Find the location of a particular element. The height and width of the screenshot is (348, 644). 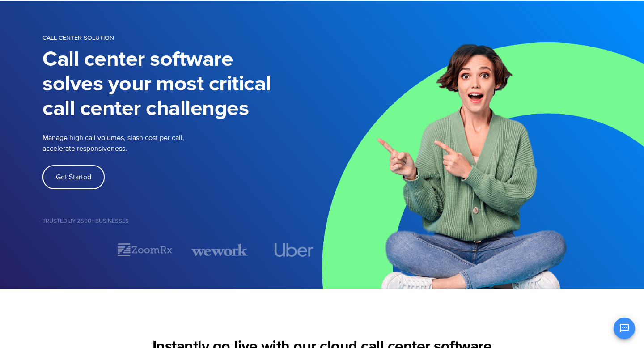

div: 1 / 7 is located at coordinates (71, 250).